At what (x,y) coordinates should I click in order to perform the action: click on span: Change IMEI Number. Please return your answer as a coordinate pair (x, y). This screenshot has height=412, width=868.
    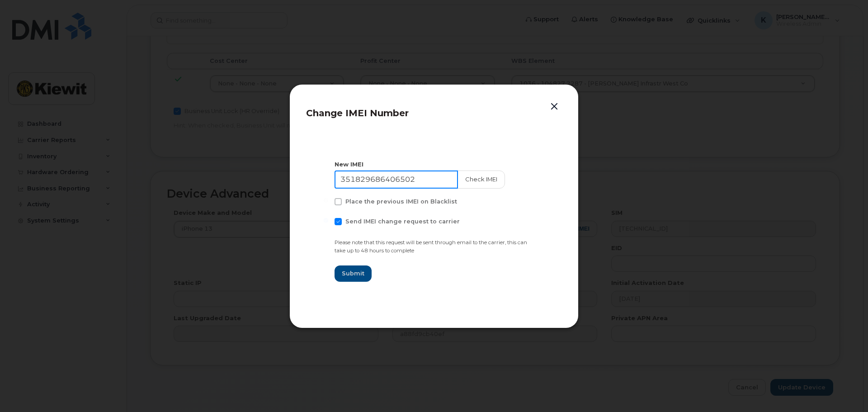
    Looking at the image, I should click on (357, 113).